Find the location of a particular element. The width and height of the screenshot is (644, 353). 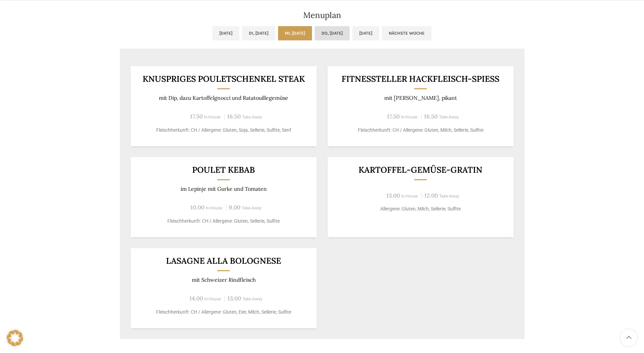

h3: Poulet Kebab is located at coordinates (223, 170).